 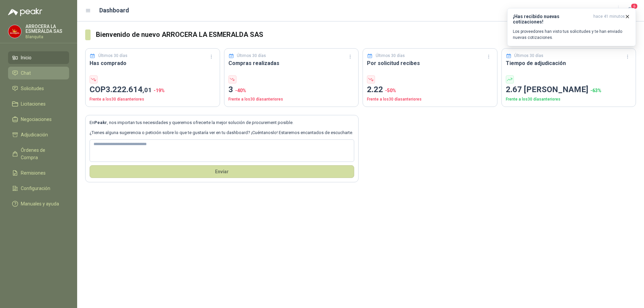 I want to click on p: 2.22, so click(x=430, y=90).